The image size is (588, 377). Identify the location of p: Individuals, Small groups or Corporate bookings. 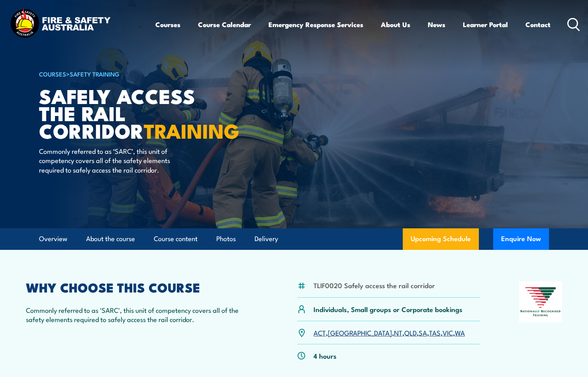
(388, 308).